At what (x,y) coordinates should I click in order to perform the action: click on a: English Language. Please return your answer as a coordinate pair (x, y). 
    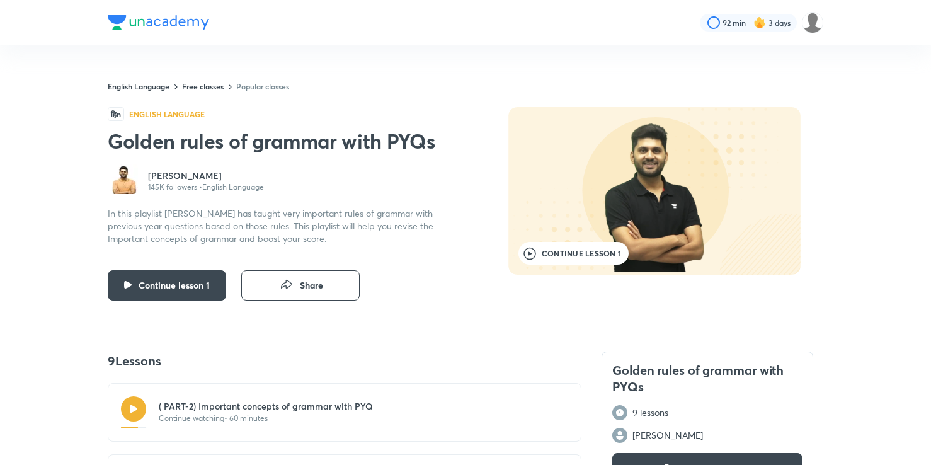
    Looking at the image, I should click on (139, 86).